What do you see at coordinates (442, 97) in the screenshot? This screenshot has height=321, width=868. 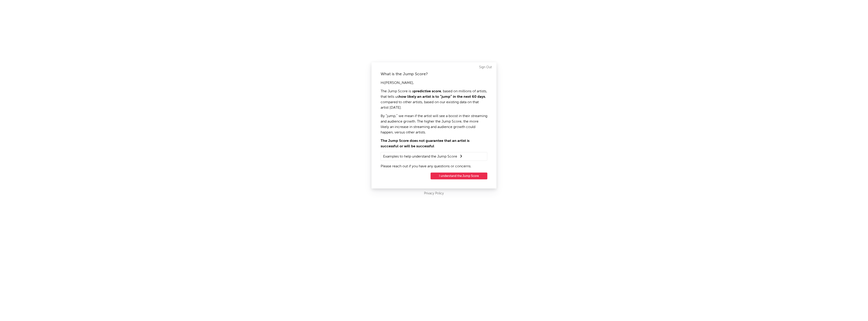 I see `strong: how likely an artist is to “jump” in the next 60 days` at bounding box center [442, 97].